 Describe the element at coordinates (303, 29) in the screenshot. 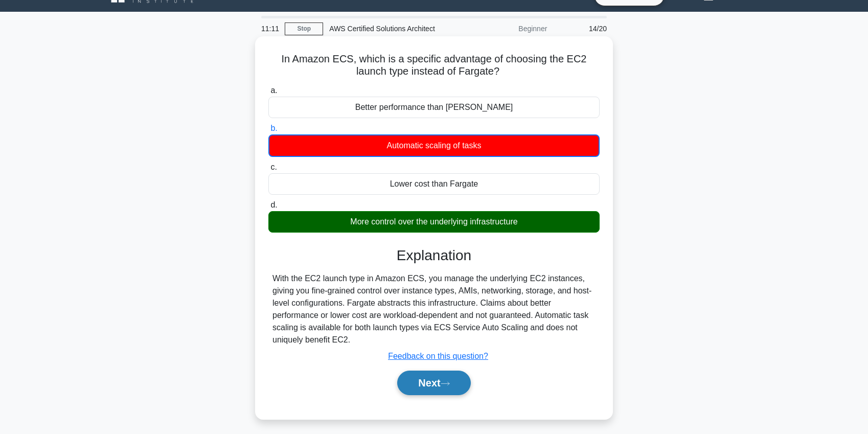

I see `a: Stop` at that location.